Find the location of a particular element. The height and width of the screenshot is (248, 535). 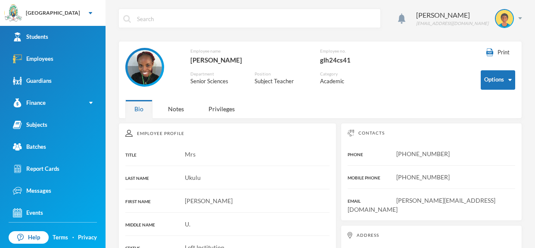

div: glh24cs41 is located at coordinates (352, 60).